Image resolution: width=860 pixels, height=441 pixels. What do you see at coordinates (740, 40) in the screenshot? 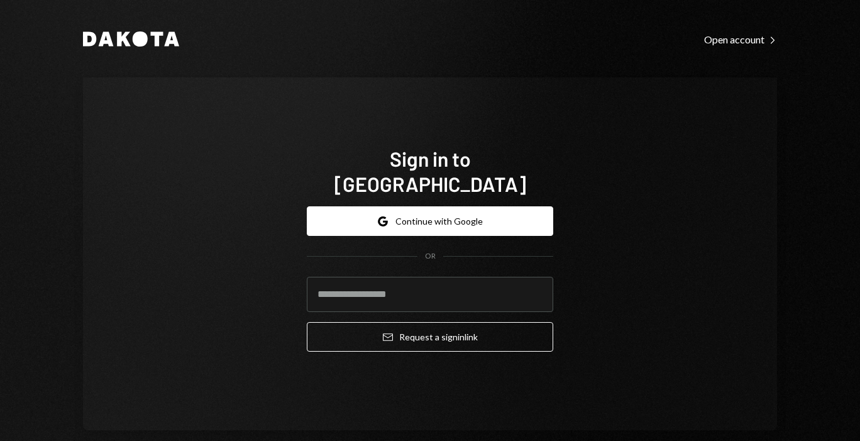
I see `div: Open account` at bounding box center [740, 40].